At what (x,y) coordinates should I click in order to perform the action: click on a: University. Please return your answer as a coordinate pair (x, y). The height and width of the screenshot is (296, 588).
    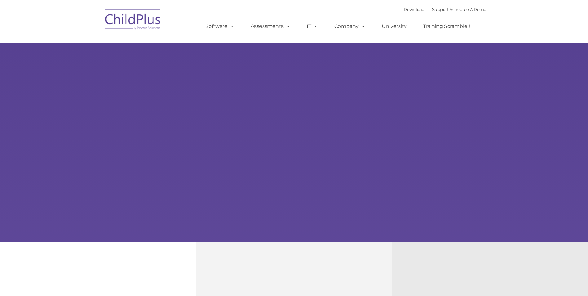
    Looking at the image, I should click on (394, 26).